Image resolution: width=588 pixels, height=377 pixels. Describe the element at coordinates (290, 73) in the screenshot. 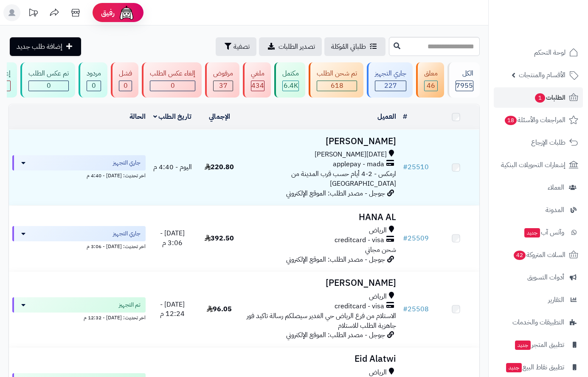

I see `div: مكتمل` at that location.